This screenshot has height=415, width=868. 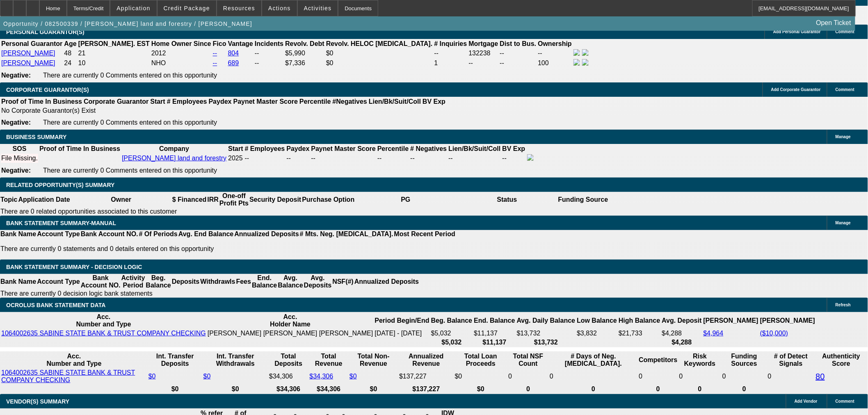 What do you see at coordinates (61, 223) in the screenshot?
I see `span: BANK STATEMENT SUMMARY-MANUAL` at bounding box center [61, 223].